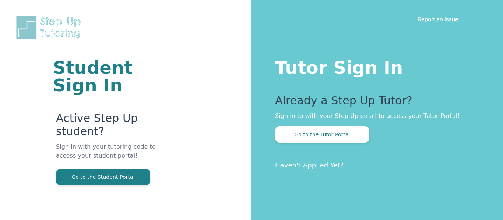  I want to click on h1: Student Sign In, so click(108, 77).